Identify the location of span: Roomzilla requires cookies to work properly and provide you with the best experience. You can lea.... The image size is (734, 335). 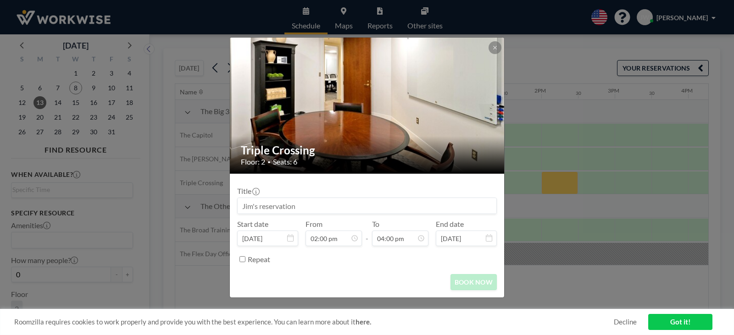
(314, 322).